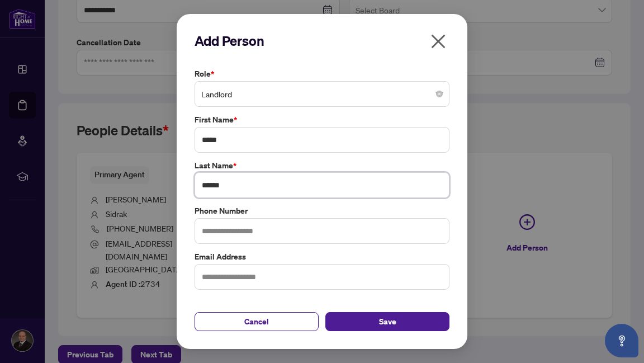  Describe the element at coordinates (322, 120) in the screenshot. I see `label: First Name` at that location.